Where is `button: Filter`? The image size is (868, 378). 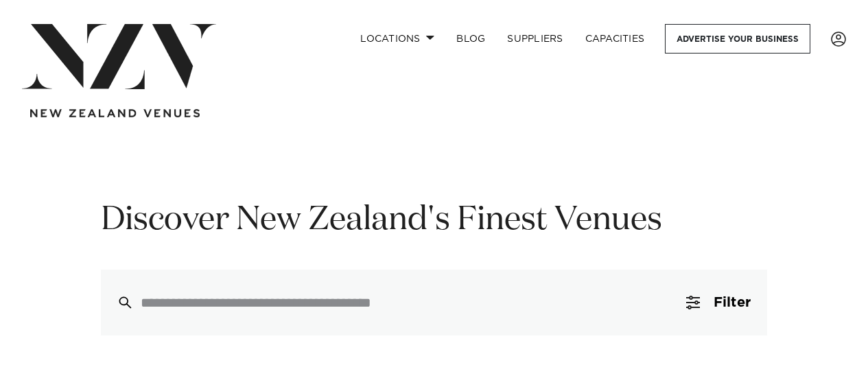
button: Filter is located at coordinates (718, 303).